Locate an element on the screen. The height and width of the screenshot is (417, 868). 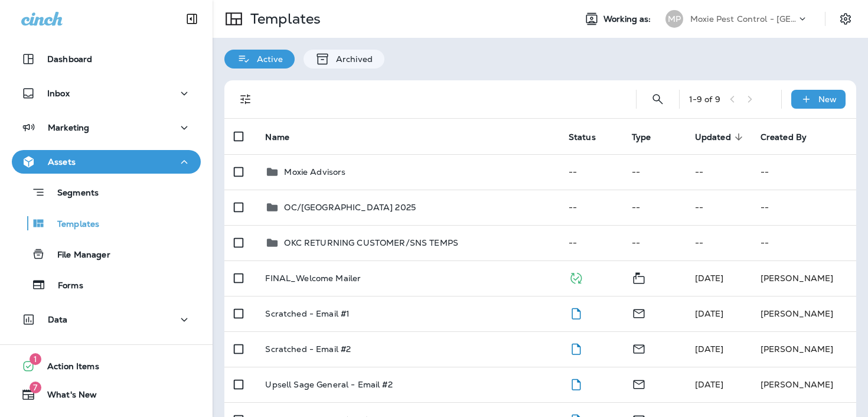
button: 7What's New is located at coordinates (106, 395).